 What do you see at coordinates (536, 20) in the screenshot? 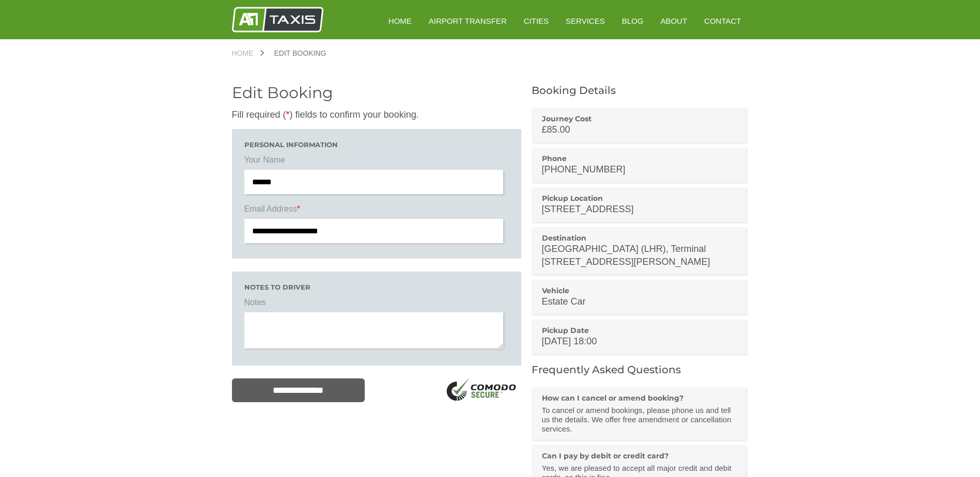
I see `a: Cities` at bounding box center [536, 20].